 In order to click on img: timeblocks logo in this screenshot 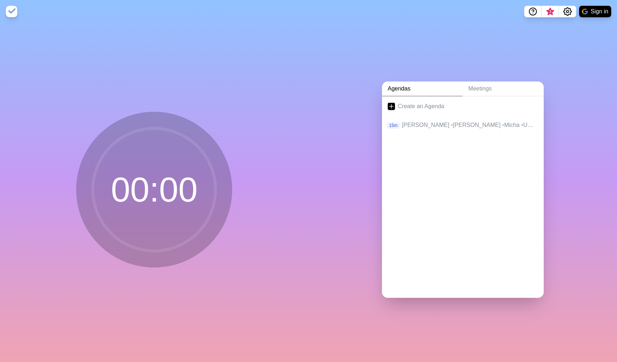, I will do `click(12, 12)`.